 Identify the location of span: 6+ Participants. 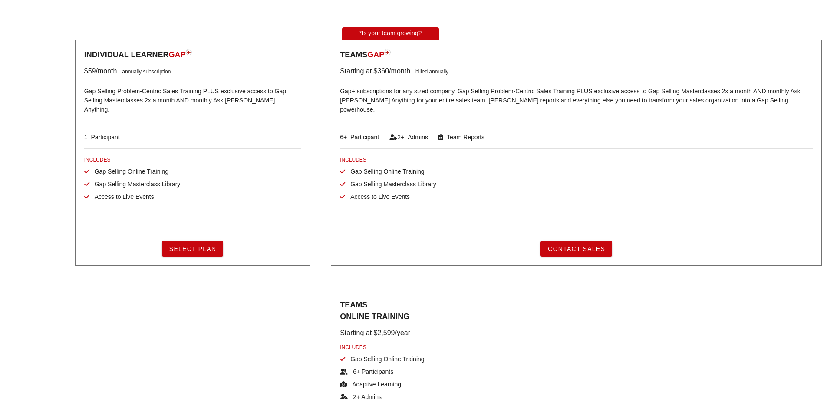
(370, 372).